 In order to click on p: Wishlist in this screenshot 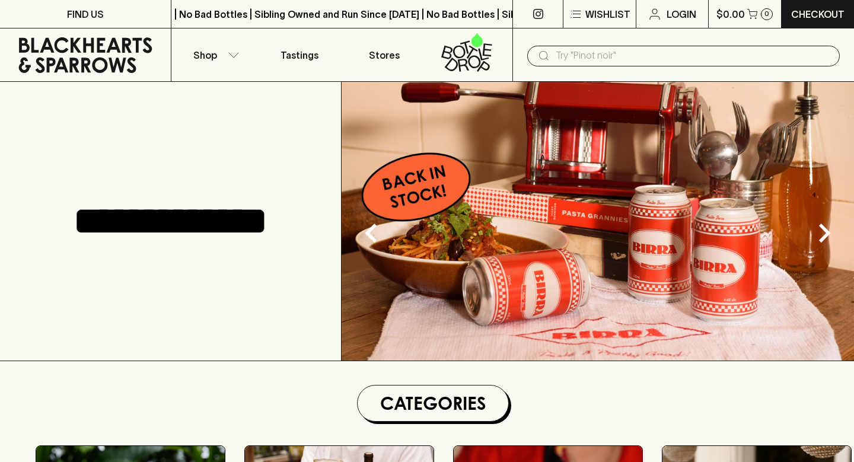, I will do `click(608, 14)`.